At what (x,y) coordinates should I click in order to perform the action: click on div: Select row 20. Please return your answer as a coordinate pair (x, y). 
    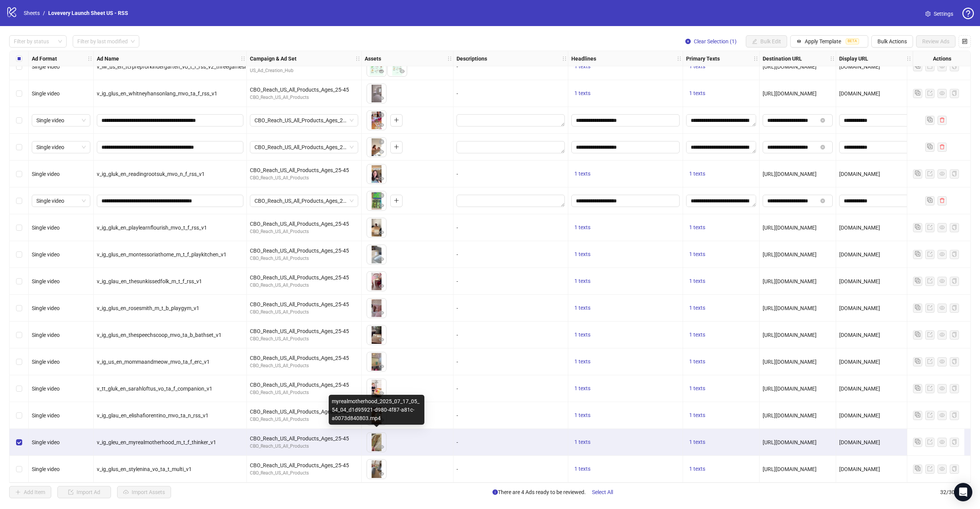
    Looking at the image, I should click on (19, 147).